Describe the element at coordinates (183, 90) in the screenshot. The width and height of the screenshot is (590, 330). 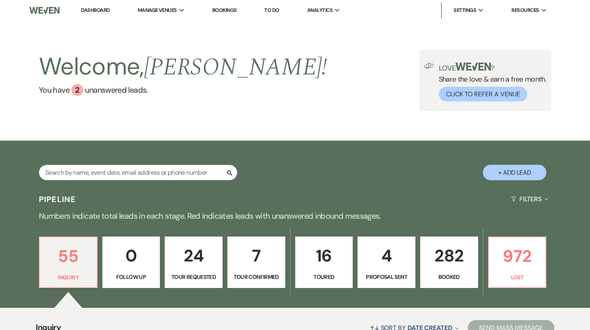
I see `a: You have 2 unanswered leads.` at that location.